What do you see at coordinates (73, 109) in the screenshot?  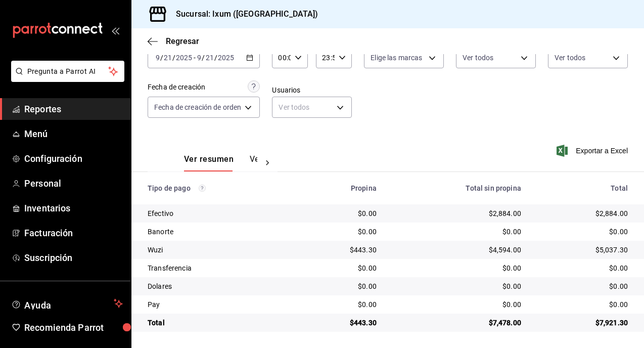 I see `span: Reportes` at bounding box center [73, 109].